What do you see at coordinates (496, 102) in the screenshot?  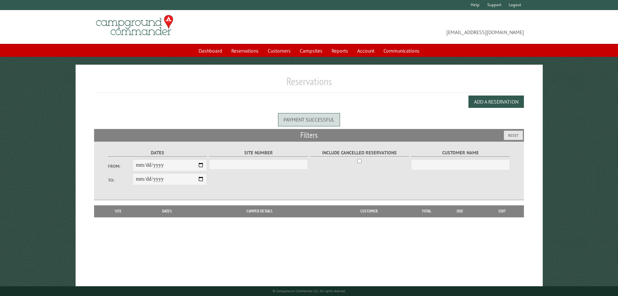 I see `button: Add a Reservation` at bounding box center [496, 102].